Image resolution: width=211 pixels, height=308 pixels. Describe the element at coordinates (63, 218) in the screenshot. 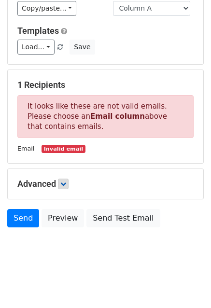

I see `a: Preview` at that location.